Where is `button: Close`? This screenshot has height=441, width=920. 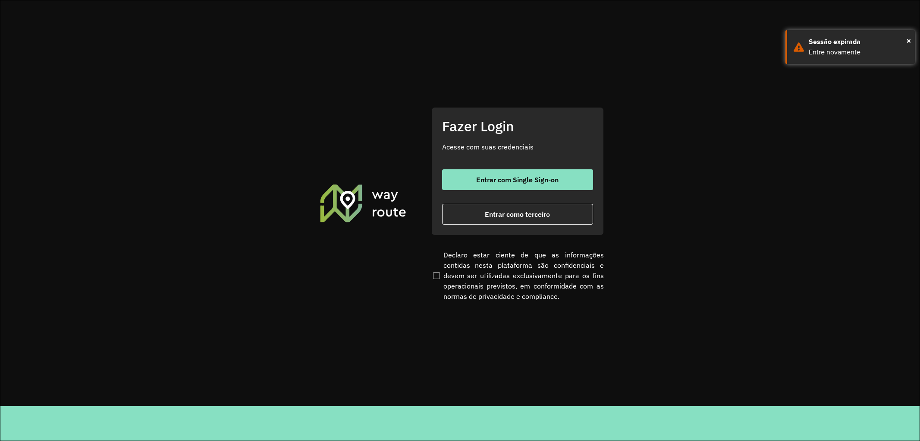
button: Close is located at coordinates (909, 41).